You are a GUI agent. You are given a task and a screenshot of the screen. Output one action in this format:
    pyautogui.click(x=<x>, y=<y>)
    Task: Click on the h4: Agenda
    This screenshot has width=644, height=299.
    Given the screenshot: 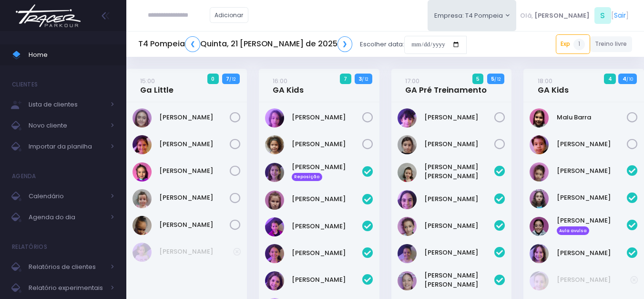 What is the action you would take?
    pyautogui.click(x=24, y=176)
    